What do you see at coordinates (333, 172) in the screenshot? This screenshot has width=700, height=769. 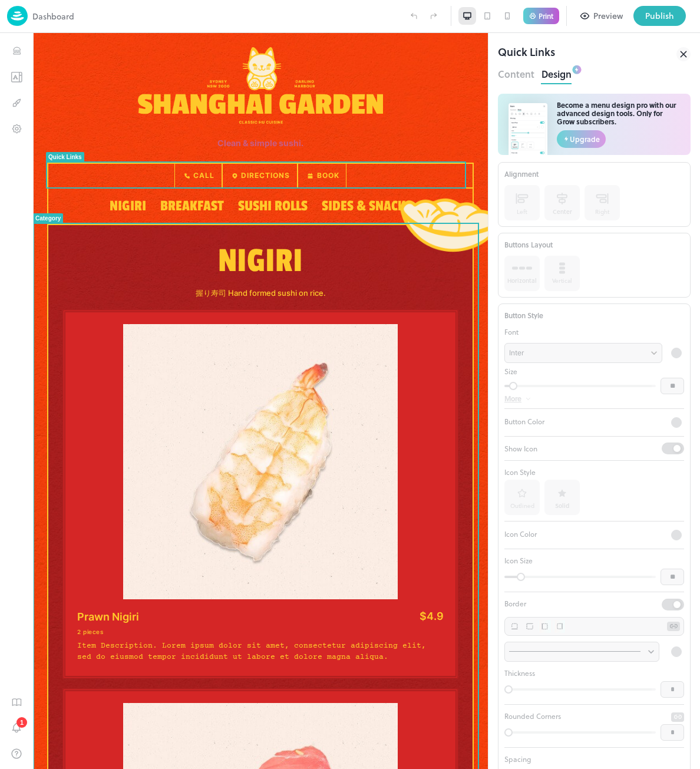 I see `span: Sides & Snacks` at bounding box center [333, 172].